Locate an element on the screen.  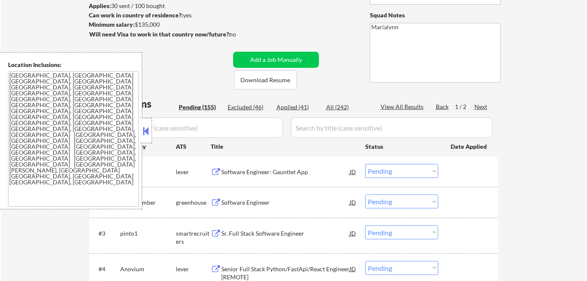
div: #3 is located at coordinates (106, 234).